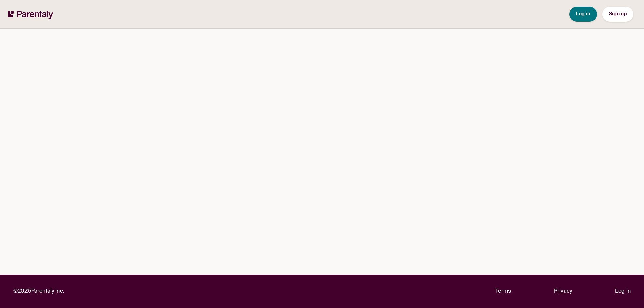 The height and width of the screenshot is (308, 644). What do you see at coordinates (583, 14) in the screenshot?
I see `button: Log in` at bounding box center [583, 14].